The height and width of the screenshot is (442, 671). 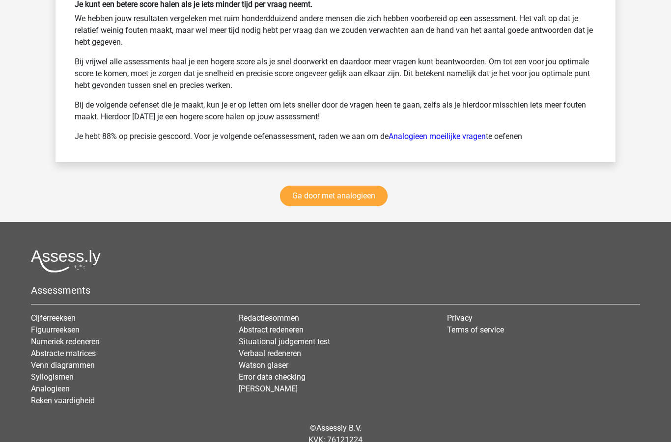 What do you see at coordinates (271, 330) in the screenshot?
I see `a: Abstract redeneren` at bounding box center [271, 330].